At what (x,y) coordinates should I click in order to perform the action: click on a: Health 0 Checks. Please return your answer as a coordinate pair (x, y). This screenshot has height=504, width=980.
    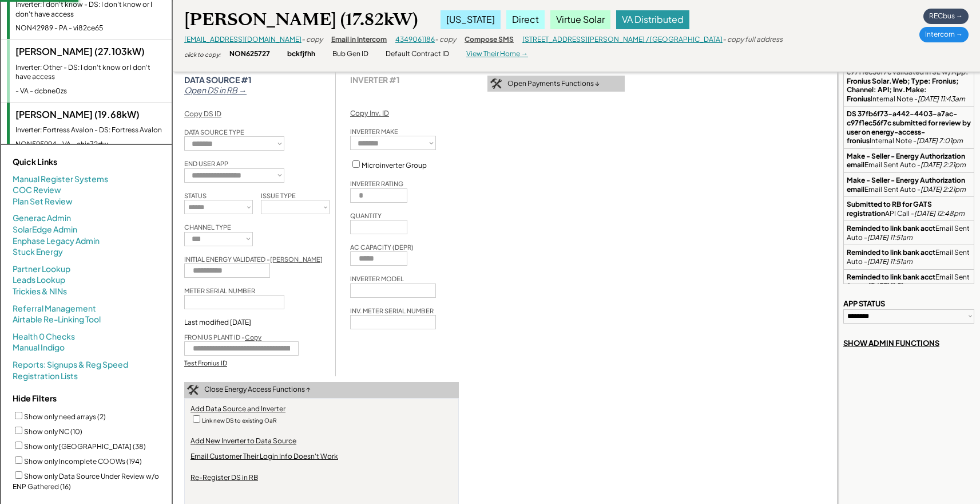
    Looking at the image, I should click on (44, 336).